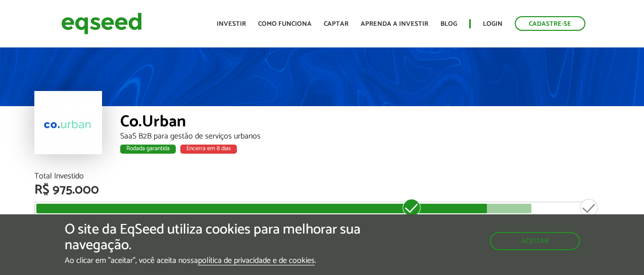 This screenshot has height=275, width=644. Describe the element at coordinates (231, 24) in the screenshot. I see `a: Investir` at that location.